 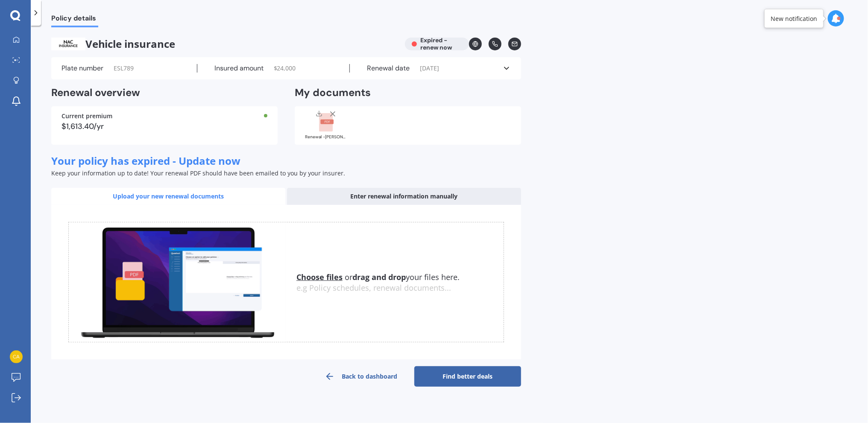 I want to click on label: Plate number, so click(x=83, y=68).